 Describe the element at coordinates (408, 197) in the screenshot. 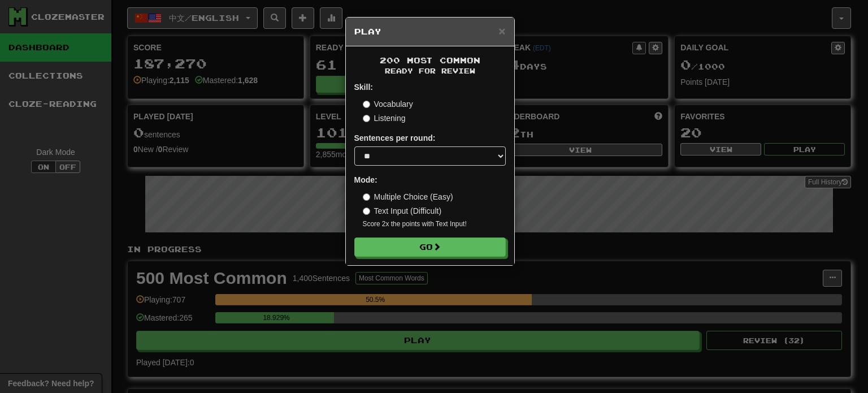

I see `label: Multiple Choice (Easy)` at that location.